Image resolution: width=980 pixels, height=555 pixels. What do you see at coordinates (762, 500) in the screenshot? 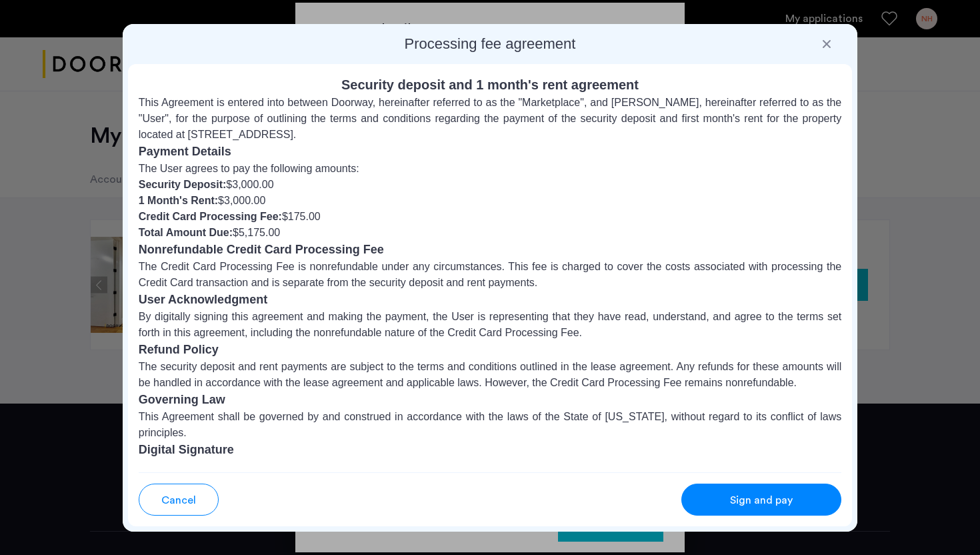
I see `span: Sign and pay` at bounding box center [762, 500].